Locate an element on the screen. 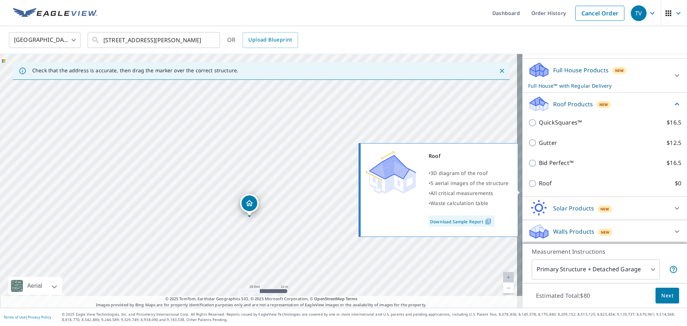 This screenshot has height=326, width=687. a: Privacy Policy is located at coordinates (39, 317).